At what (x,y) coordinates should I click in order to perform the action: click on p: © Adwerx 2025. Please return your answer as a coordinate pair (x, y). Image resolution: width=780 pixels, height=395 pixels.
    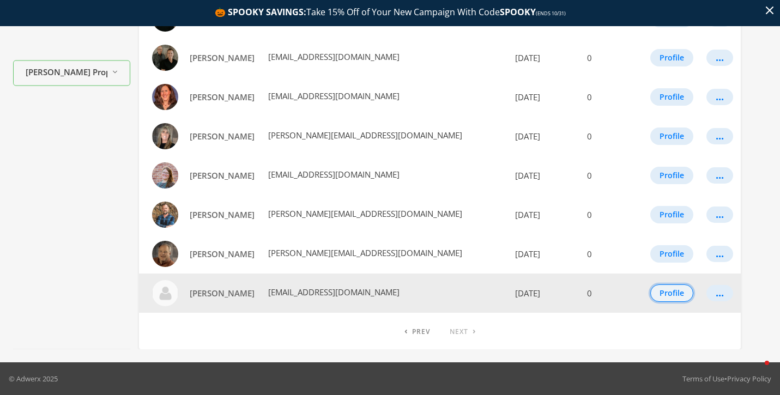
    Looking at the image, I should click on (33, 379).